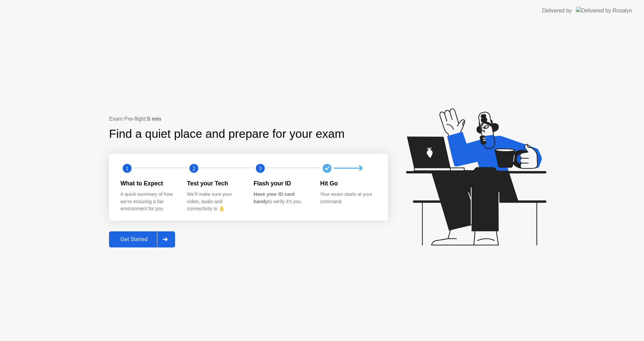 The height and width of the screenshot is (341, 644). What do you see at coordinates (604, 10) in the screenshot?
I see `img: Delivered by Rosalyn` at bounding box center [604, 10].